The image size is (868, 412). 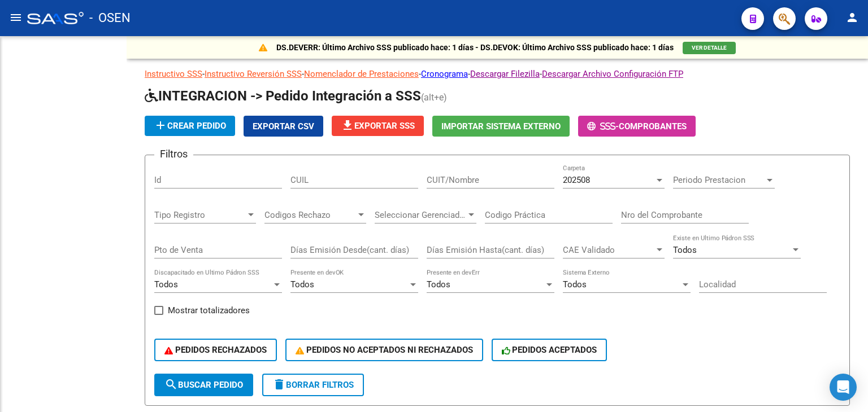 I want to click on span: CAE Validado, so click(x=608, y=250).